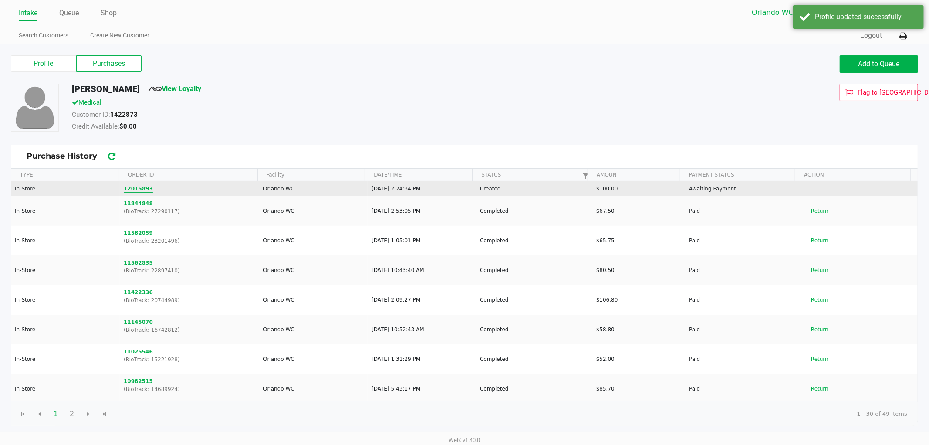  Describe the element at coordinates (608, 175) in the screenshot. I see `span: AMOUNT` at that location.